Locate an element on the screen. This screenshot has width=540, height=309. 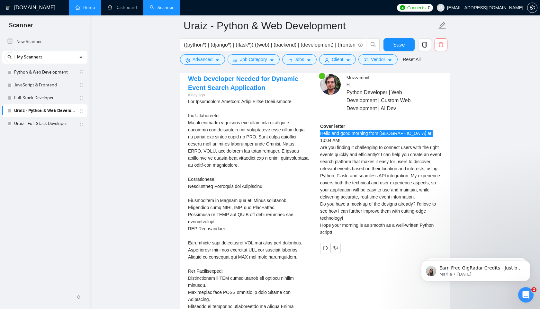
span: Python Developer | Web Development | Custom Web Development | AI Dev is located at coordinates (385, 100).